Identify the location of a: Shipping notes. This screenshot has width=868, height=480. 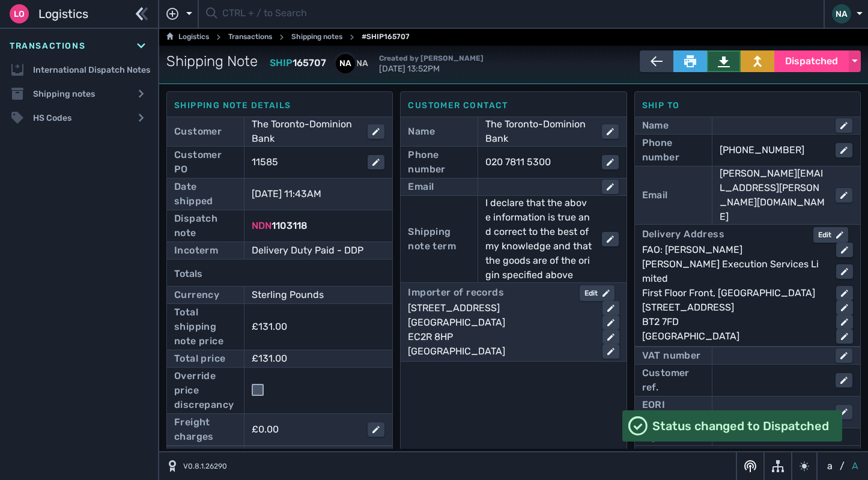
(317, 37).